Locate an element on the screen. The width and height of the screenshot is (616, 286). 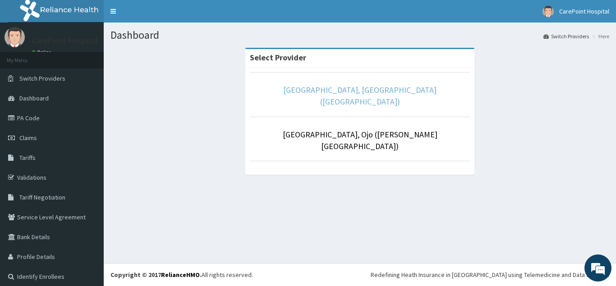
span: Claims is located at coordinates (28, 138).